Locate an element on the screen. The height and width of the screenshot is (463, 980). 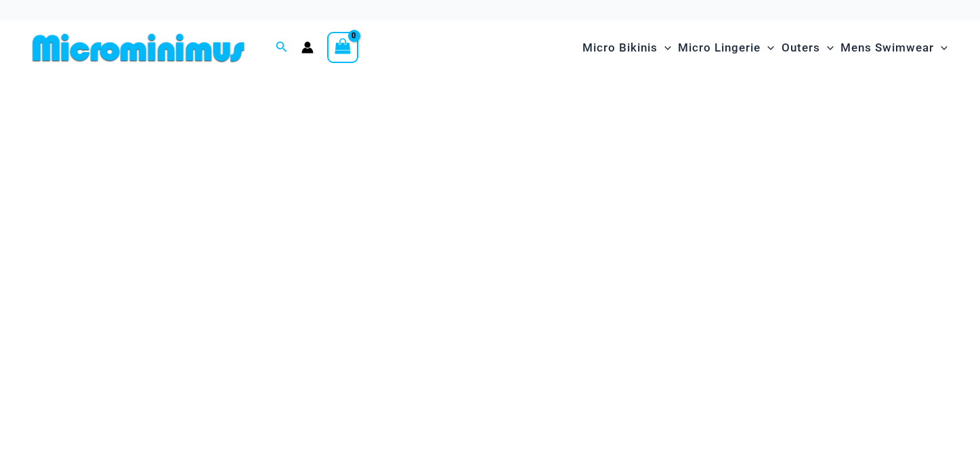
span: Mens Swimwear is located at coordinates (888, 47).